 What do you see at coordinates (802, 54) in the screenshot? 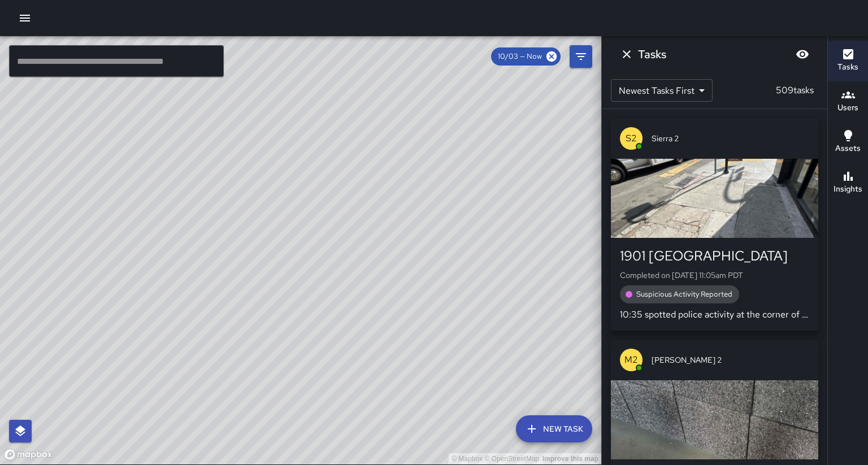
I see `button: Blur` at bounding box center [802, 54].